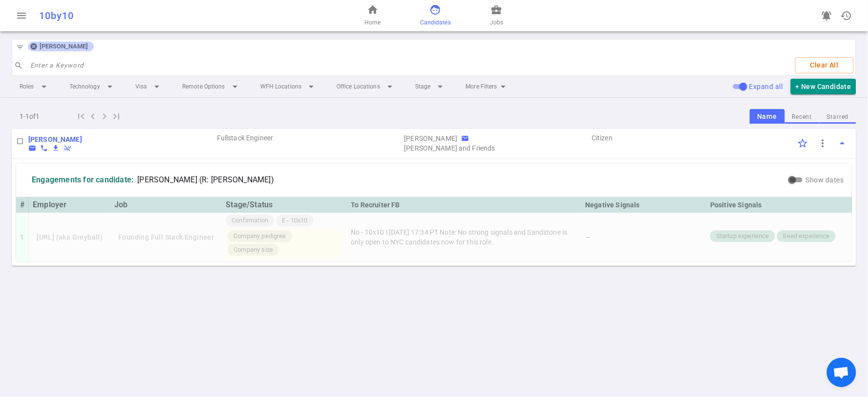 The width and height of the screenshot is (868, 397). I want to click on span: Confirmation, so click(250, 221).